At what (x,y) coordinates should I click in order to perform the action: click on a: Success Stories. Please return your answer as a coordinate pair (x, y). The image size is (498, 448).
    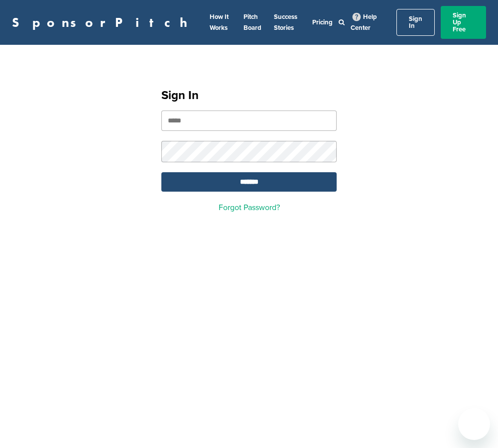
    Looking at the image, I should click on (285, 22).